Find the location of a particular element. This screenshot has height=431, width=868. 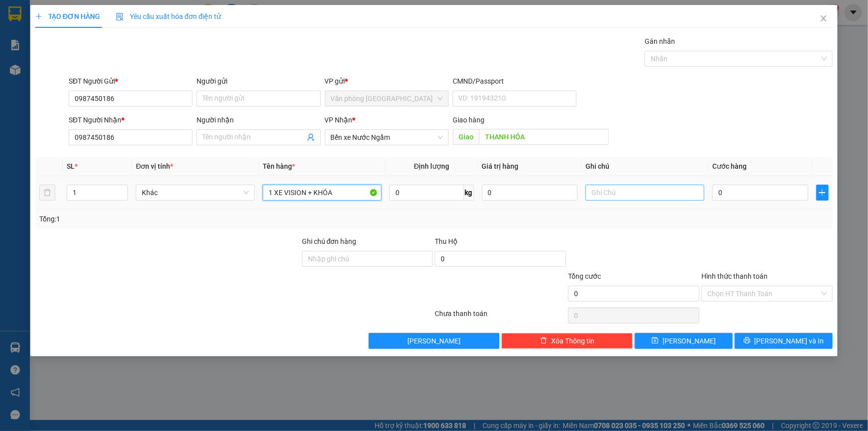

span: Giao hàng is located at coordinates (468, 120).